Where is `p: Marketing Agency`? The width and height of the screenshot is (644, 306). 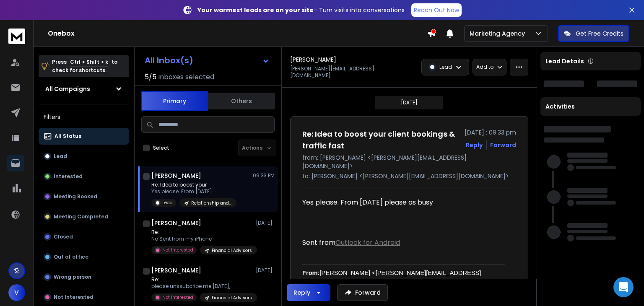
p: Marketing Agency is located at coordinates (499, 34).